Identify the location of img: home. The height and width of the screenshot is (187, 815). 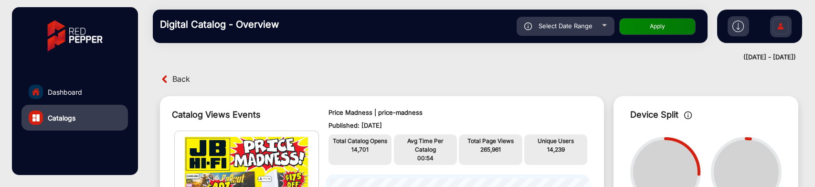
(36, 92).